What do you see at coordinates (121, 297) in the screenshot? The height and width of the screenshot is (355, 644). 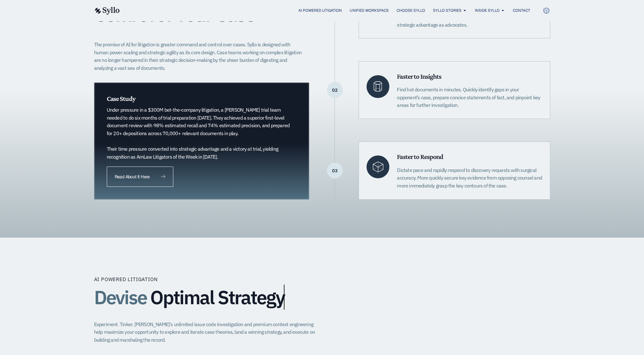 I see `span: Devise` at bounding box center [121, 297].